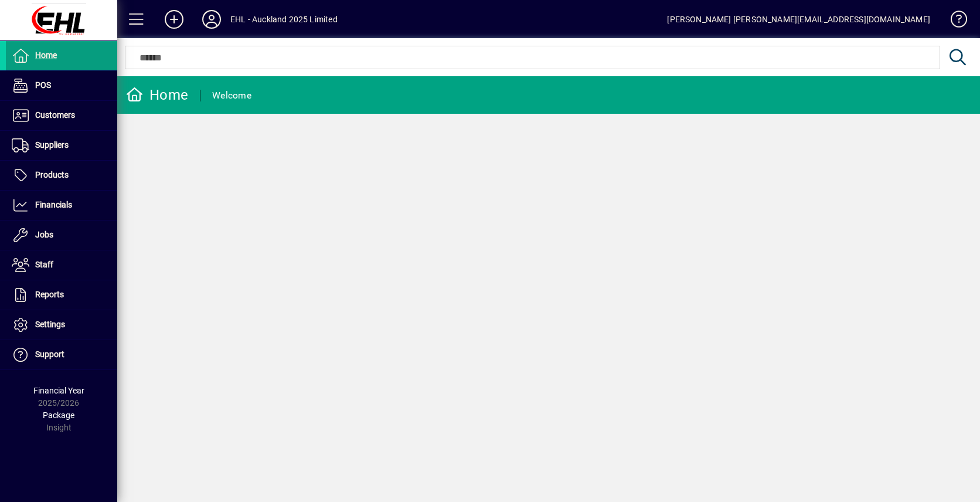 The width and height of the screenshot is (980, 502). What do you see at coordinates (44, 234) in the screenshot?
I see `span: Jobs` at bounding box center [44, 234].